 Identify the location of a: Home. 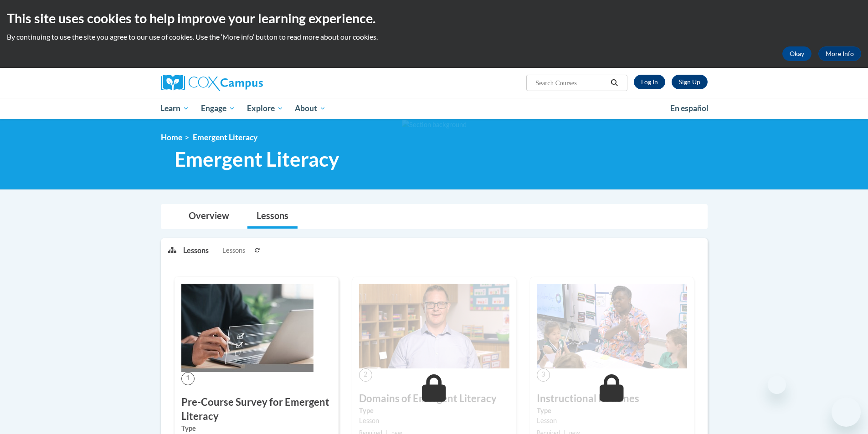
(172, 137).